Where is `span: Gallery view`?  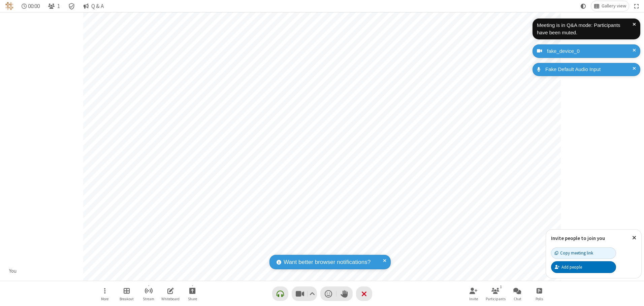 span: Gallery view is located at coordinates (614, 6).